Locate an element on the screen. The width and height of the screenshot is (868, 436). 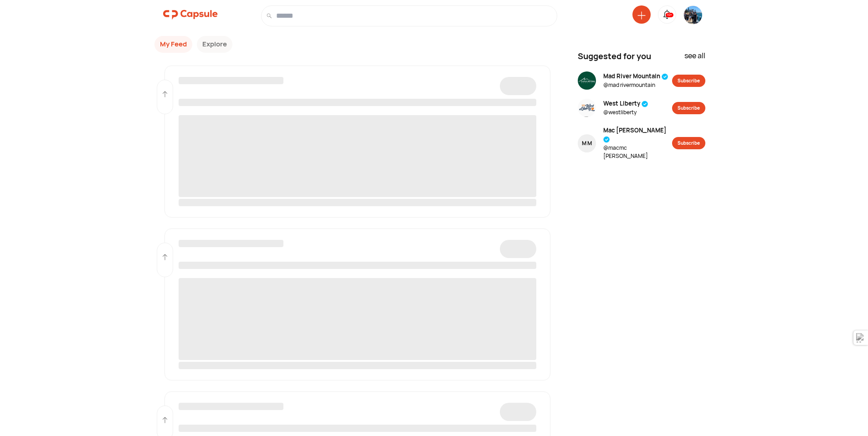
span: @ mad rivermountain is located at coordinates (636, 85).